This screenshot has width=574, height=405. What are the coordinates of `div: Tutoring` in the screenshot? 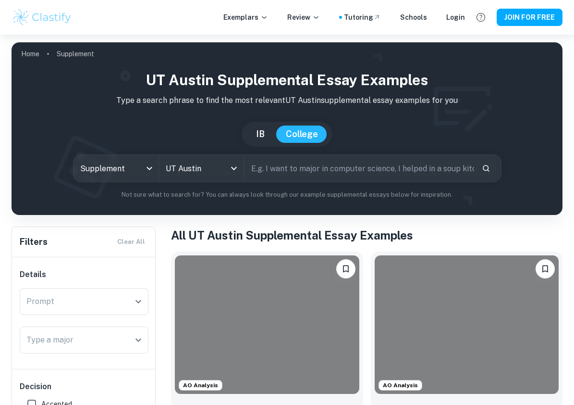 It's located at (362, 17).